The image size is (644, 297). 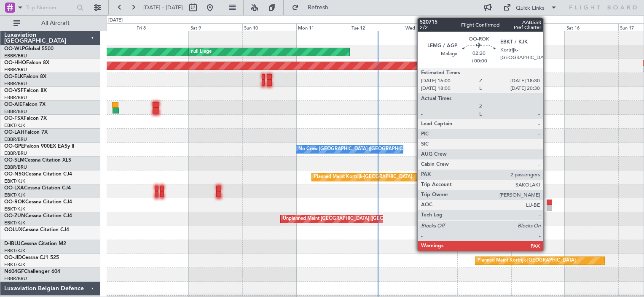 I want to click on input: Trip Number, so click(x=49, y=8).